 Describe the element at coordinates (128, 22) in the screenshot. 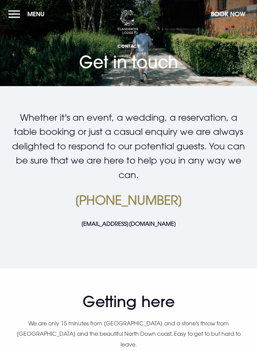

I see `img: Clandeboye Lodge` at that location.